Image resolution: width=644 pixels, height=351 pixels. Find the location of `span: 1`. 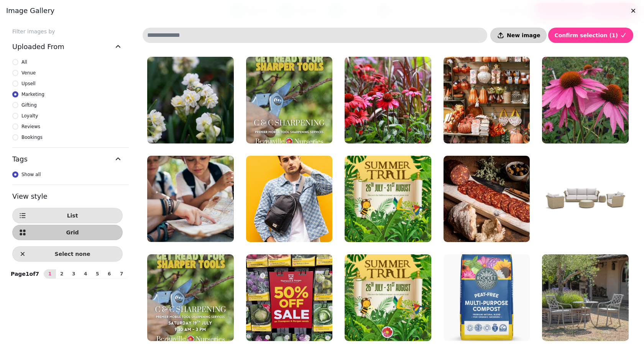

span: 1 is located at coordinates (50, 274).